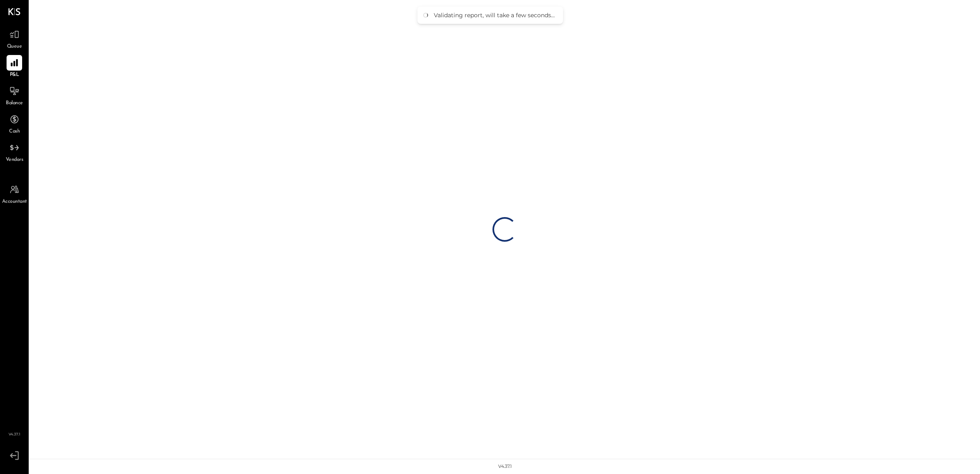  I want to click on a: Vendors, so click(15, 152).